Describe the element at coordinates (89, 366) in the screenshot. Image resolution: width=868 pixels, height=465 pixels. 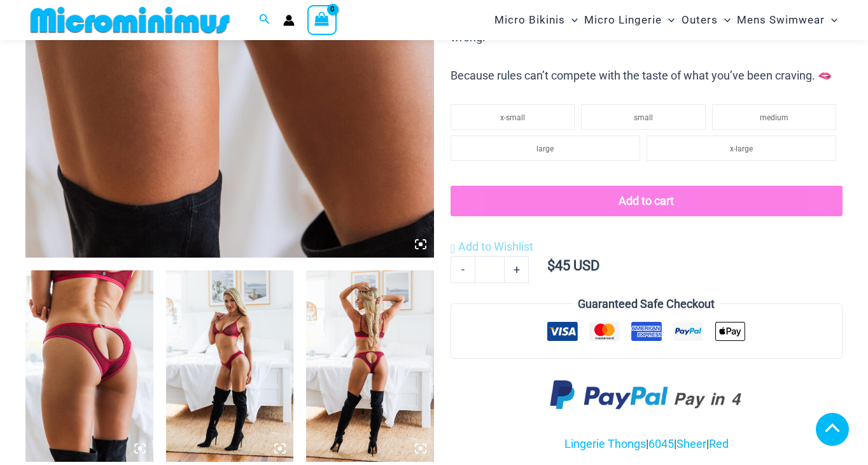
I see `img: Guilty Pleasures Red 6045 Thong` at that location.